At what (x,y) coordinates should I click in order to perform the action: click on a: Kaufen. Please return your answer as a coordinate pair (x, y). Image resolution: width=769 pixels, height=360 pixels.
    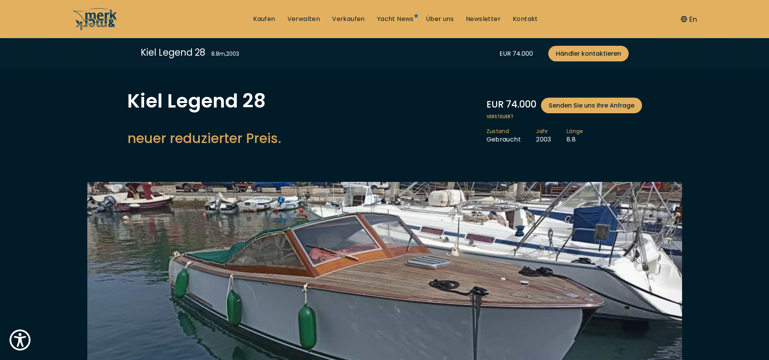
    Looking at the image, I should click on (264, 19).